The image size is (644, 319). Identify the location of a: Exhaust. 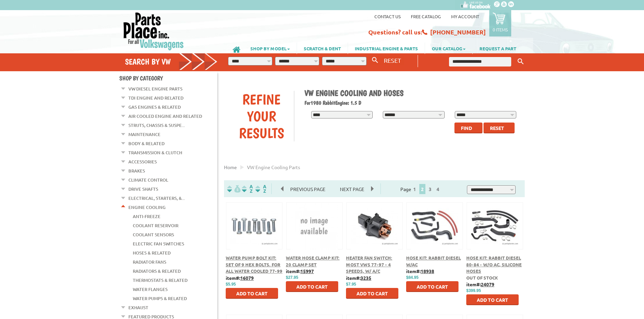
(138, 308).